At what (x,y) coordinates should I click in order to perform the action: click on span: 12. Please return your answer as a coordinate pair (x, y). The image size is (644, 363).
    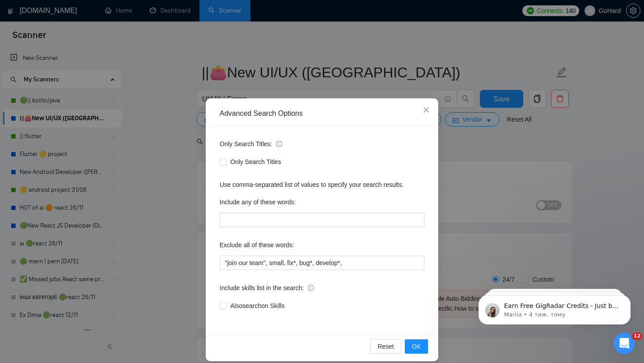
    Looking at the image, I should click on (637, 336).